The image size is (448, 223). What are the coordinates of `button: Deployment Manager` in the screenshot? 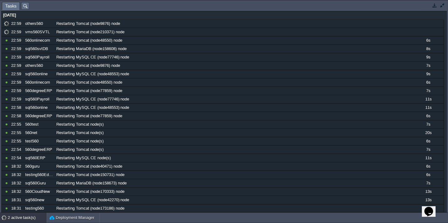 It's located at (72, 218).